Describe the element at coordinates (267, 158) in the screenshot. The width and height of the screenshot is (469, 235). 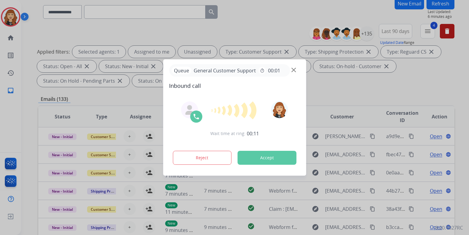
I see `button: Accept` at that location.